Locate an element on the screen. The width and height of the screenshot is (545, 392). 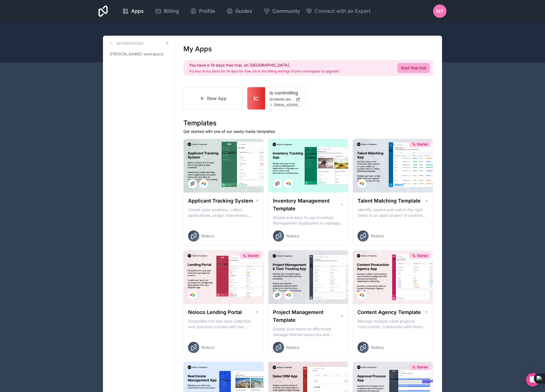
h1: Templates is located at coordinates (308, 124).